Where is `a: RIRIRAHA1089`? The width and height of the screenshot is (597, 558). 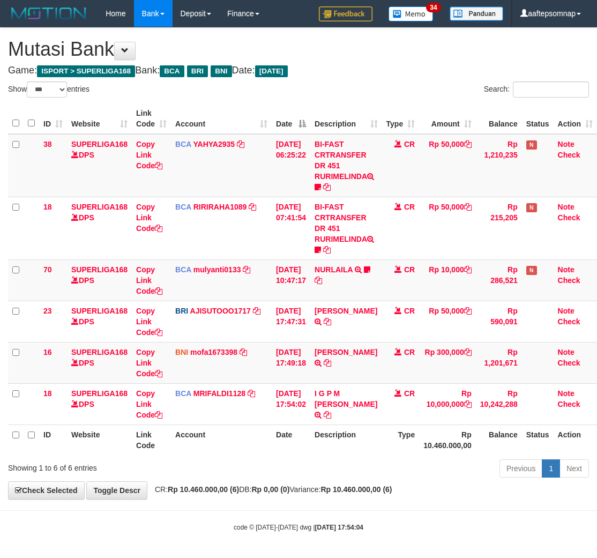
a: RIRIRAHA1089 is located at coordinates (220, 207).